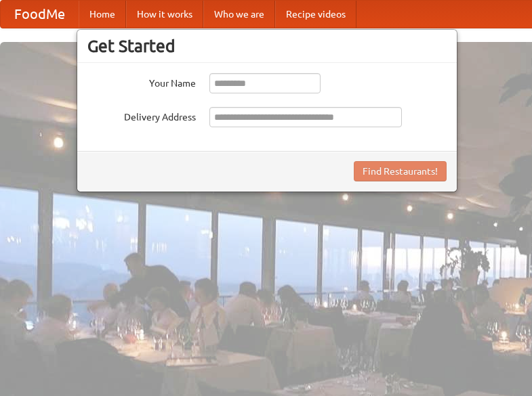 The height and width of the screenshot is (396, 532). Describe the element at coordinates (142, 115) in the screenshot. I see `label: Delivery Address` at that location.